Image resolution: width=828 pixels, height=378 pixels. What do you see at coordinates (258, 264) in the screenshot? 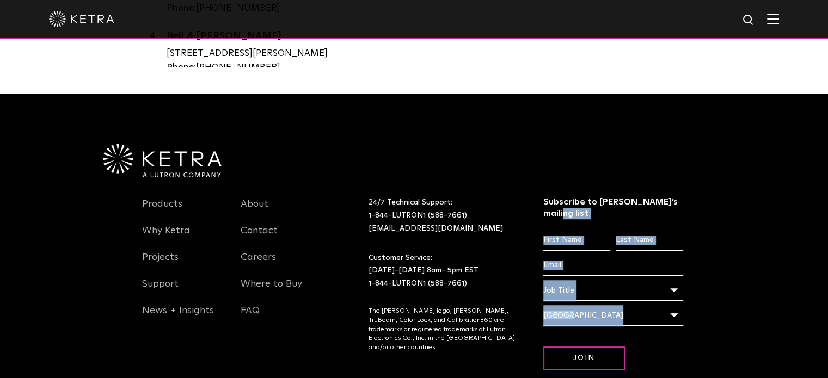
I see `a: Careers` at bounding box center [258, 264].